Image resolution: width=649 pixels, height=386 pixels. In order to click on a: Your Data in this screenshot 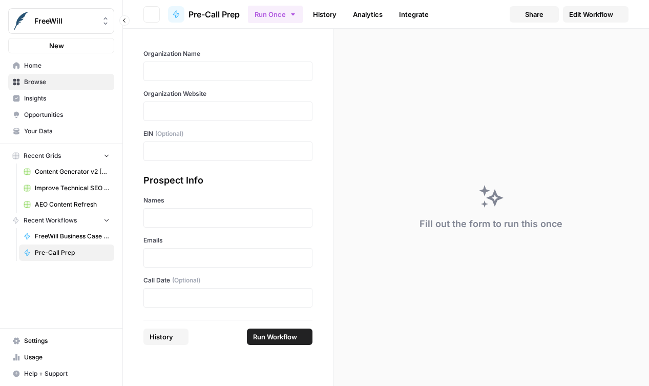, I will do `click(61, 131)`.